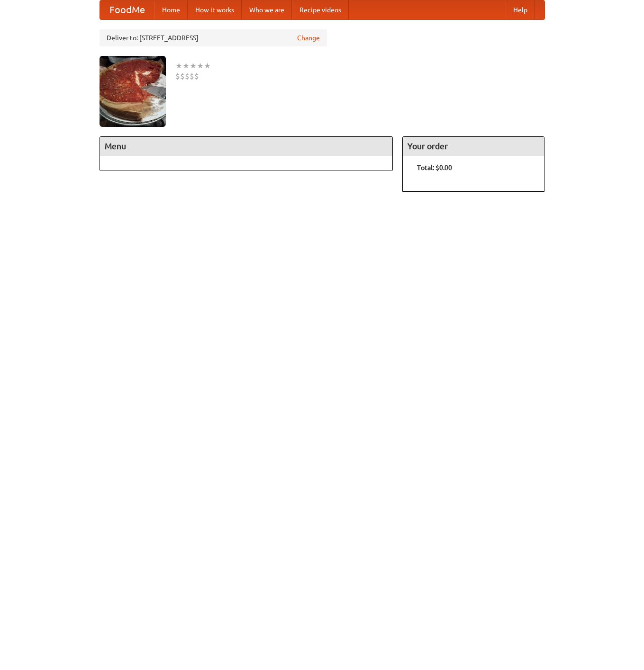 This screenshot has height=670, width=644. Describe the element at coordinates (320, 10) in the screenshot. I see `a: Recipe videos` at that location.